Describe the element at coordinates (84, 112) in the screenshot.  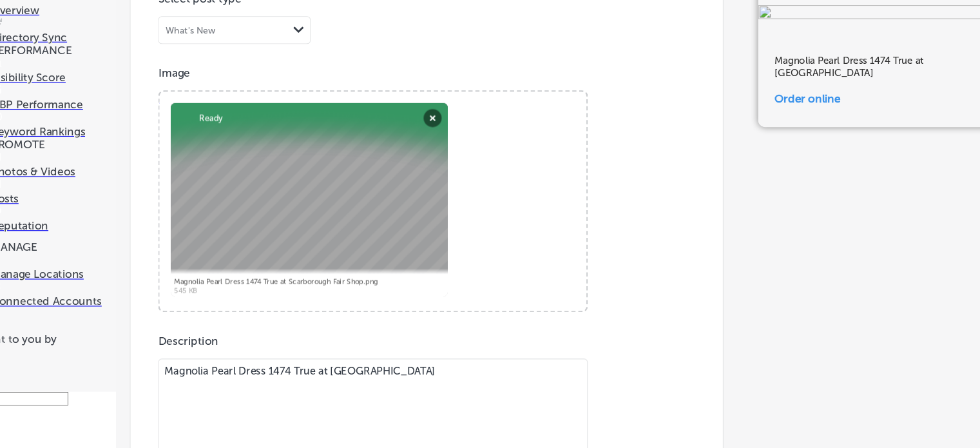
I see `a: GBP Performance` at that location.